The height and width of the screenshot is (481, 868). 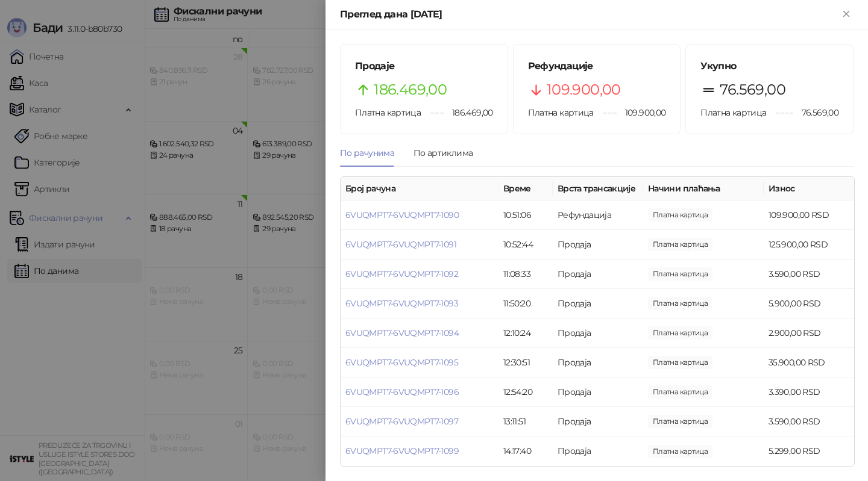 What do you see at coordinates (809, 245) in the screenshot?
I see `td: 125.900,00 RSD` at bounding box center [809, 245].